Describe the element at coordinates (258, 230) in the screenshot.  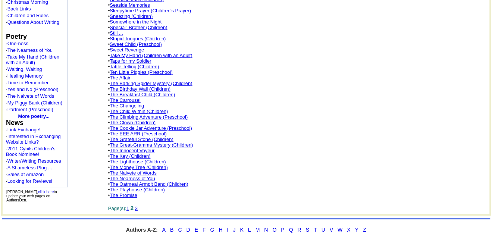
I see `a: M` at that location.